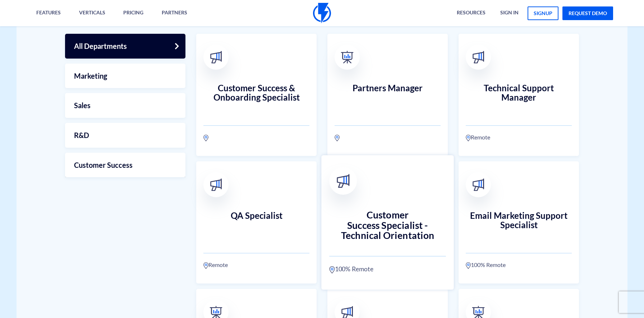 The width and height of the screenshot is (644, 318). Describe the element at coordinates (256, 225) in the screenshot. I see `h3: QA Specialist` at that location.